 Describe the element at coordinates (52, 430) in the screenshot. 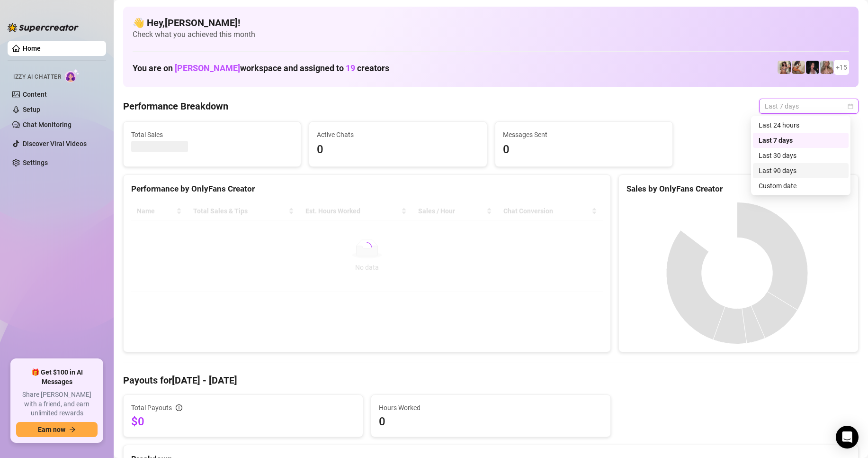

I see `span: Earn now` at that location.